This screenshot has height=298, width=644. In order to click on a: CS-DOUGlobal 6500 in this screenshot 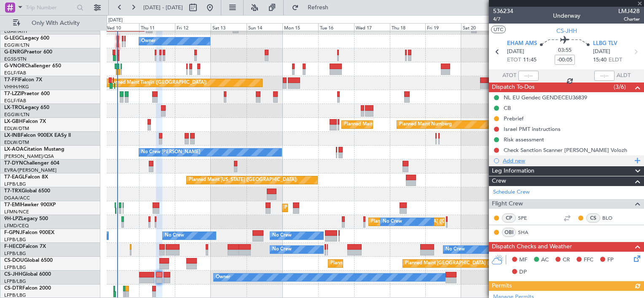, I will do `click(28, 261)`.